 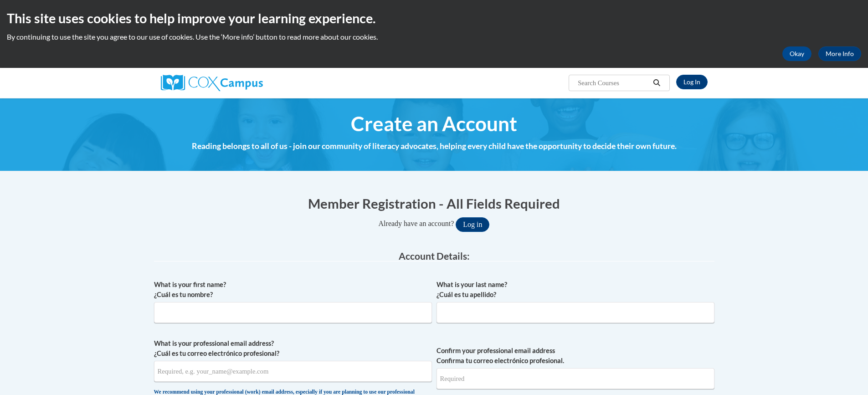 What do you see at coordinates (576, 378) in the screenshot?
I see `input: Required` at bounding box center [576, 378].